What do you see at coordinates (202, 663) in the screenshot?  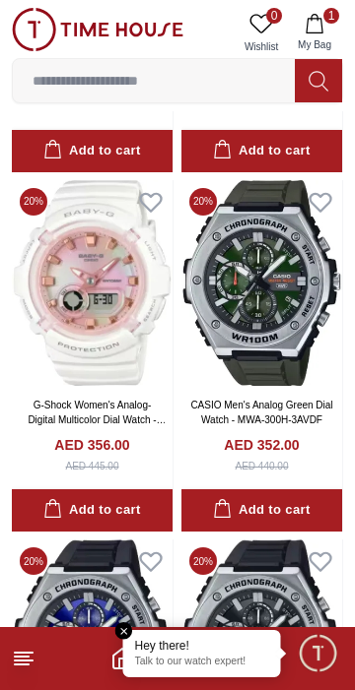 I see `p: Talk to our watch expert!` at bounding box center [202, 663].